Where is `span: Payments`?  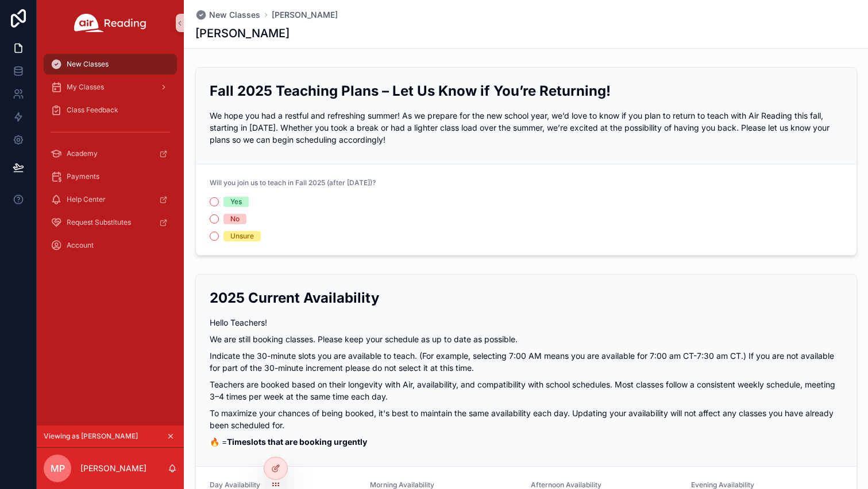 span: Payments is located at coordinates (83, 177).